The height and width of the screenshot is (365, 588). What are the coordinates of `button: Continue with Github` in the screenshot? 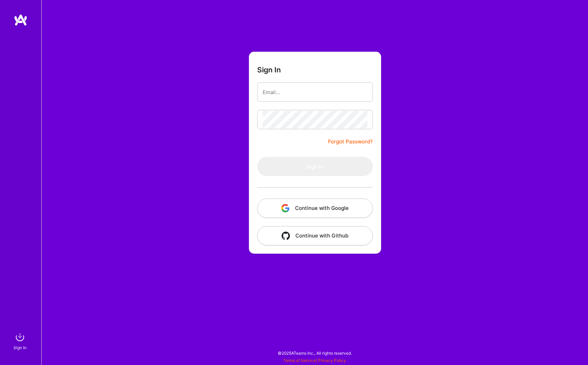 It's located at (315, 236).